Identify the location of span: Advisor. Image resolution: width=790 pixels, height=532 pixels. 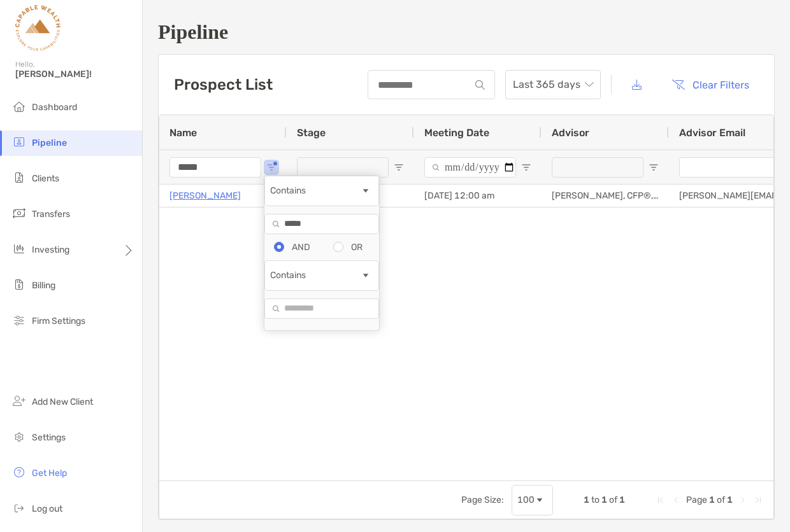
(570, 132).